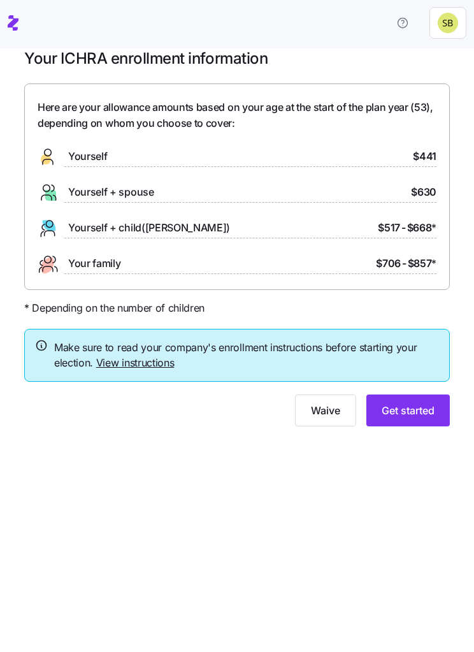 The height and width of the screenshot is (652, 474). Describe the element at coordinates (247, 356) in the screenshot. I see `span: Make sure to read your company's enrollment instructions before starting your election.` at that location.